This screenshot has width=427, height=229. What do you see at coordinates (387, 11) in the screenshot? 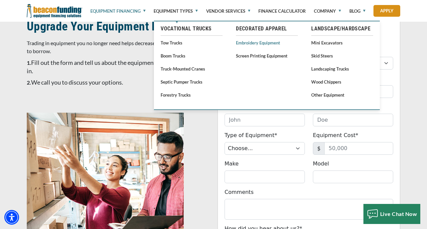
I see `a: Apply` at bounding box center [387, 11].